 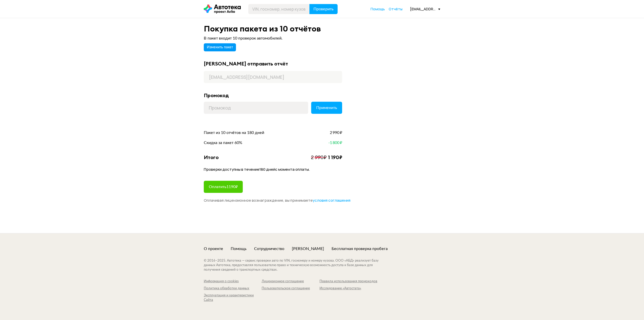 I want to click on a: Исследование «Автостата», so click(x=349, y=288).